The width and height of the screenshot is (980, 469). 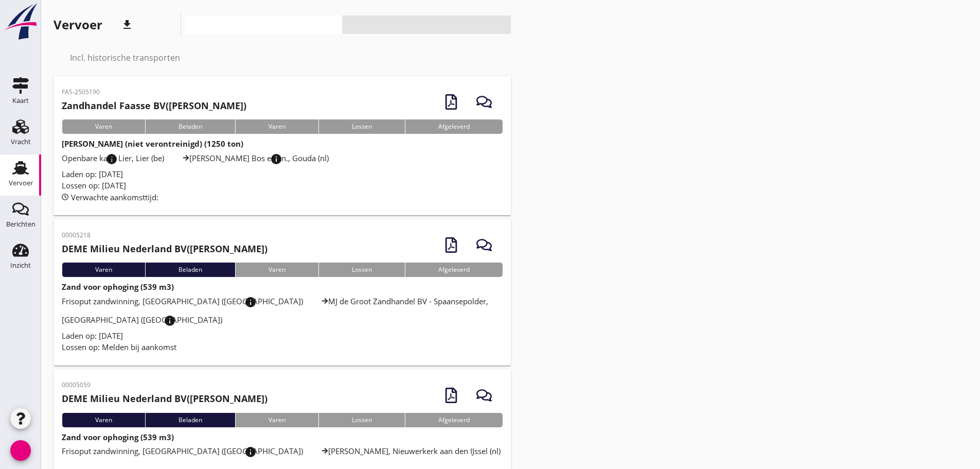 What do you see at coordinates (208, 58) in the screenshot?
I see `font: selectievakje_omtrek_leeg` at bounding box center [208, 58].